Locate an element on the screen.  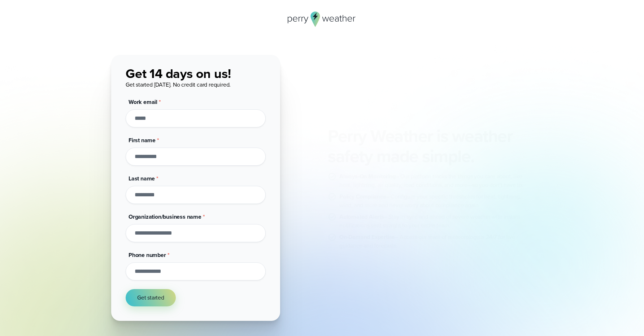
span: Work email is located at coordinates (143, 102).